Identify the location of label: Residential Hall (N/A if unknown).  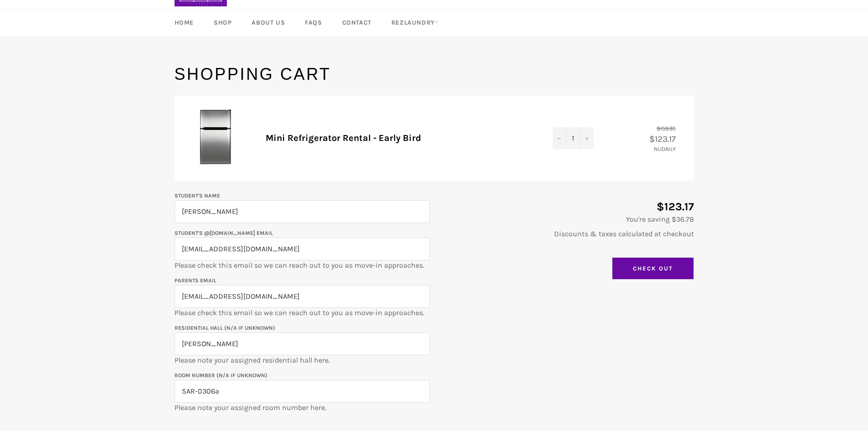
(225, 328).